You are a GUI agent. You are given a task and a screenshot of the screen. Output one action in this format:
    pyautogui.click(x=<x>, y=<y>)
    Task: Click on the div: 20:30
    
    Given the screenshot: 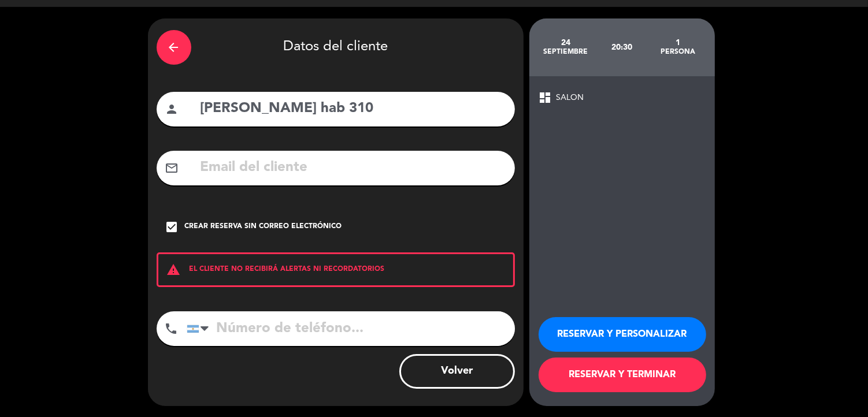 What is the action you would take?
    pyautogui.click(x=621, y=48)
    